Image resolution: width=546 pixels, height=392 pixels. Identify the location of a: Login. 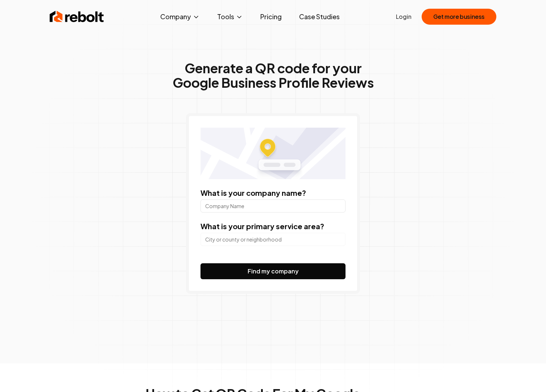
(404, 16).